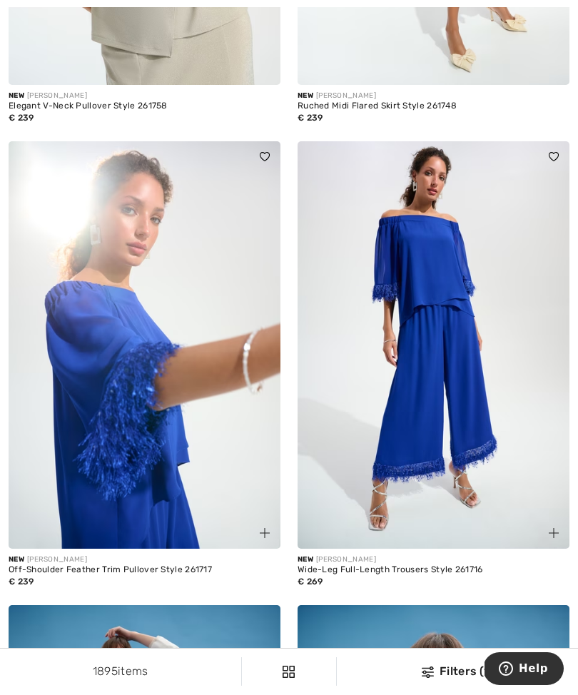  I want to click on div: Elegant V-Neck Pullover Style 261758, so click(144, 106).